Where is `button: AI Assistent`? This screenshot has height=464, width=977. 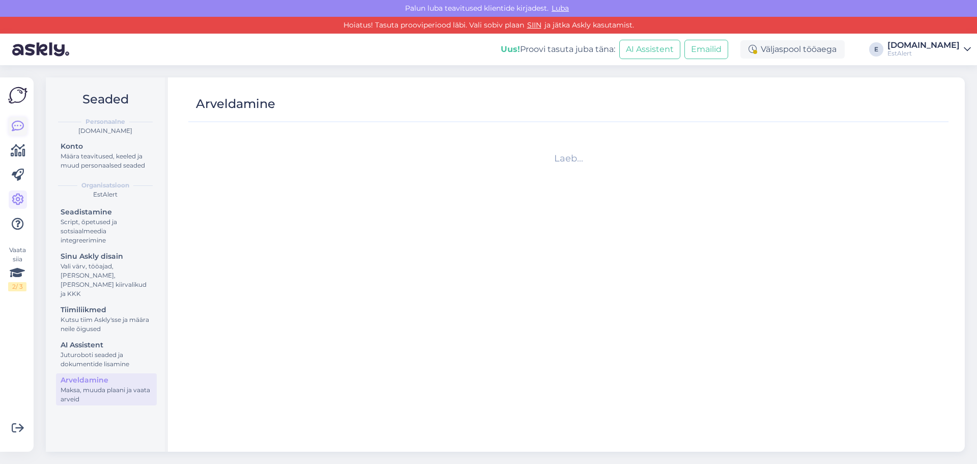 button: AI Assistent is located at coordinates (650, 49).